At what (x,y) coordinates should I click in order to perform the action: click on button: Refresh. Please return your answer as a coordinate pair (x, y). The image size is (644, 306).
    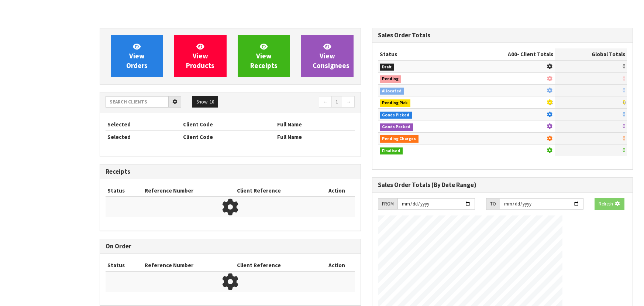
    Looking at the image, I should click on (609, 204).